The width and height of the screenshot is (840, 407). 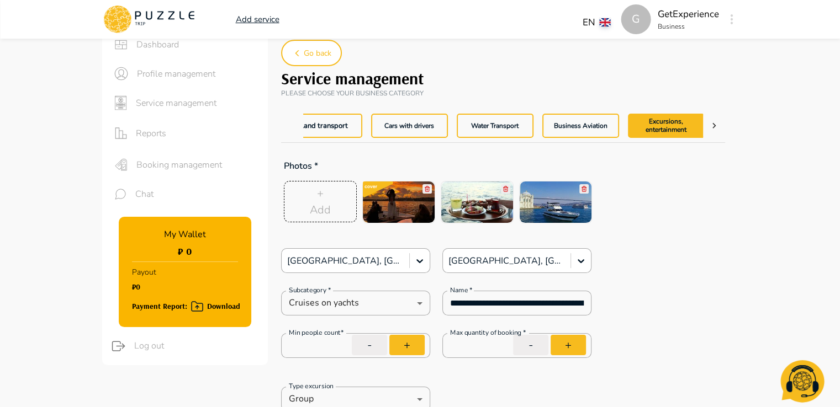 I want to click on label: Min people count*, so click(x=316, y=333).